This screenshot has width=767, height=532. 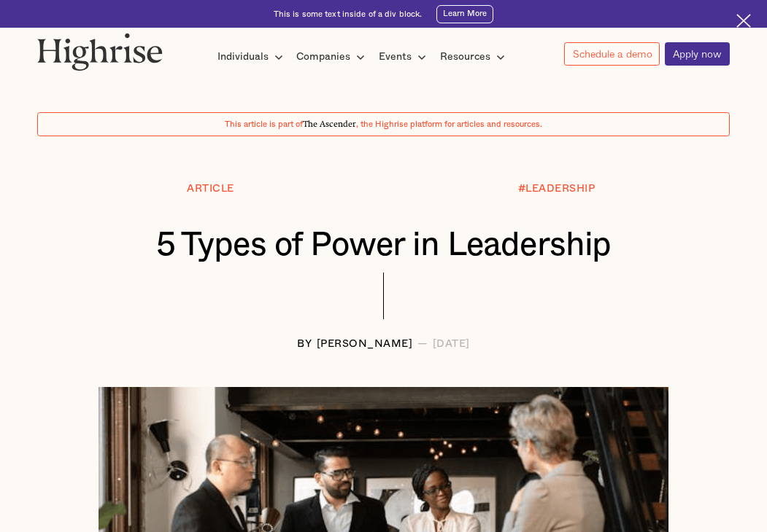 I want to click on span: , the Highrise platform for articles and resources., so click(x=449, y=124).